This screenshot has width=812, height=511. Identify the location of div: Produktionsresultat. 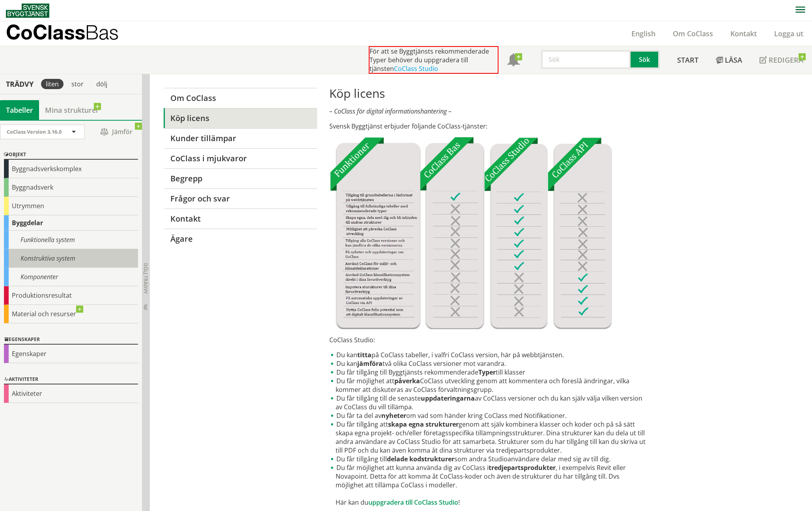
(71, 296).